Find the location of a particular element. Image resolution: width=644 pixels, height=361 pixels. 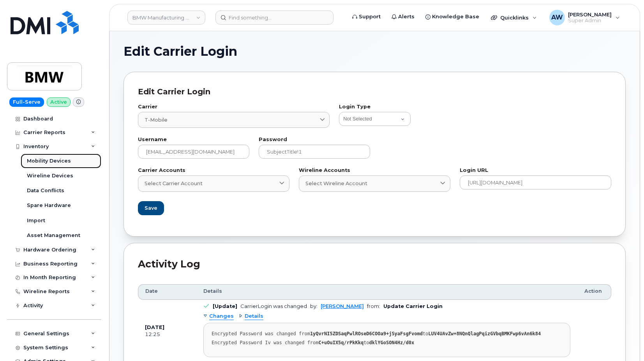

label: Carrier Accounts is located at coordinates (213, 170).